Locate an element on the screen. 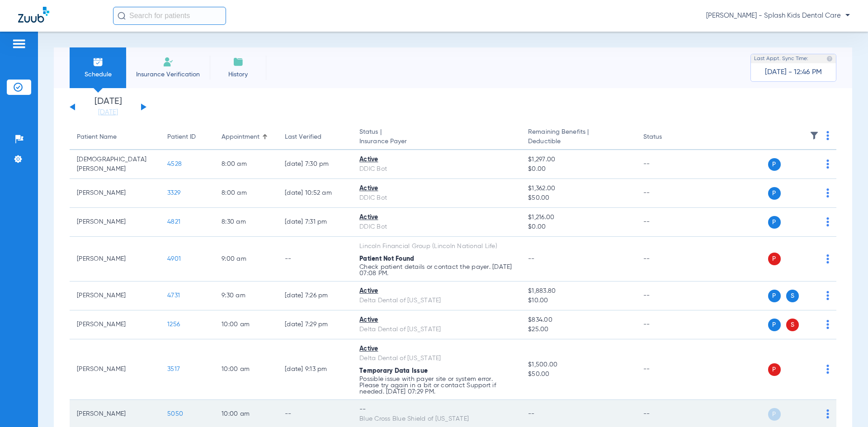 This screenshot has height=427, width=868. span: $25.00 is located at coordinates (578, 330).